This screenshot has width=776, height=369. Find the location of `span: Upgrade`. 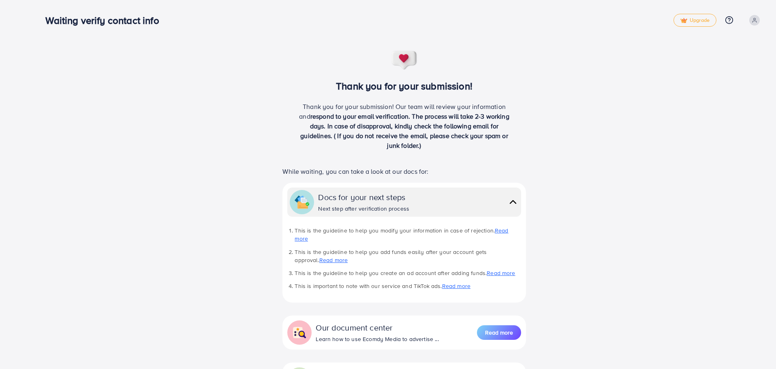

span: Upgrade is located at coordinates (695, 20).